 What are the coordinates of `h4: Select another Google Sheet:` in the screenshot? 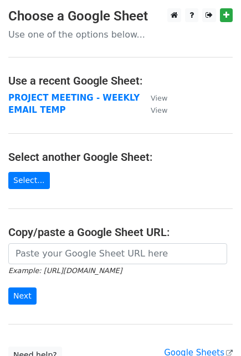 It's located at (120, 157).